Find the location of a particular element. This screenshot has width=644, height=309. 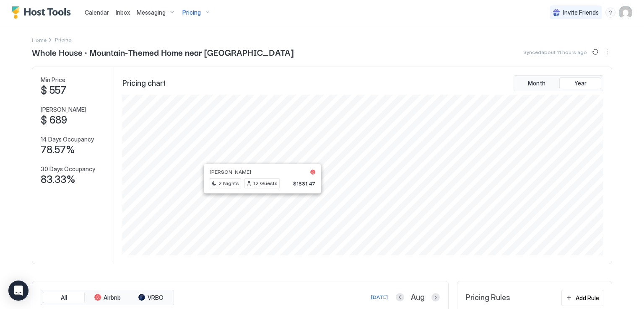

span: Invite Friends is located at coordinates (580, 13).